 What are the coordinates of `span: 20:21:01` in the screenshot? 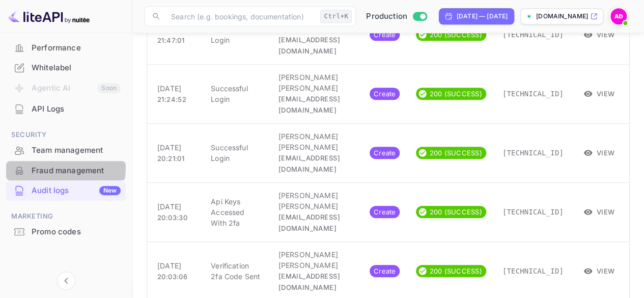 It's located at (171, 159).